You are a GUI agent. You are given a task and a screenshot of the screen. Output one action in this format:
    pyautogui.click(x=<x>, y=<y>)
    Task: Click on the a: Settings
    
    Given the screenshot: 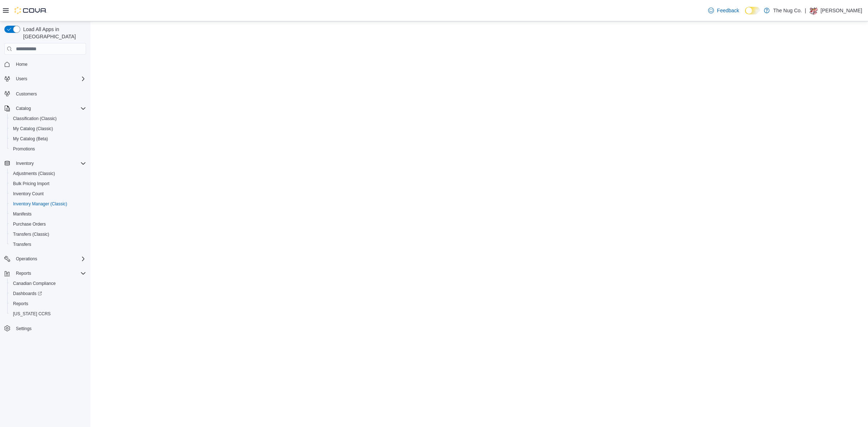 What is the action you would take?
    pyautogui.click(x=23, y=329)
    